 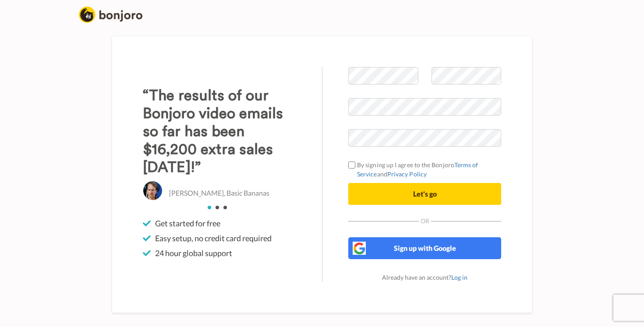 What do you see at coordinates (213, 238) in the screenshot?
I see `span: Easy setup, no credit card required` at bounding box center [213, 238].